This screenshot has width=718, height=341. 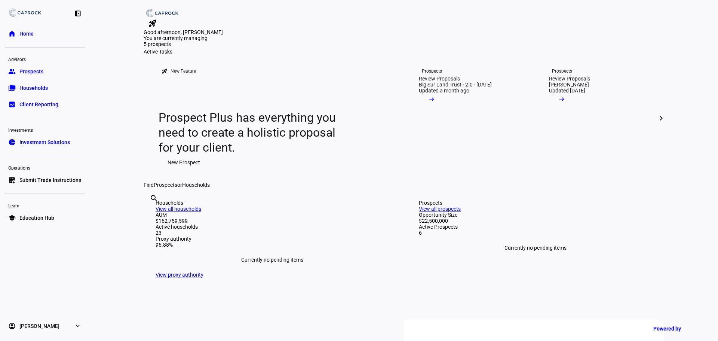 I want to click on span: New Prospect, so click(x=184, y=162).